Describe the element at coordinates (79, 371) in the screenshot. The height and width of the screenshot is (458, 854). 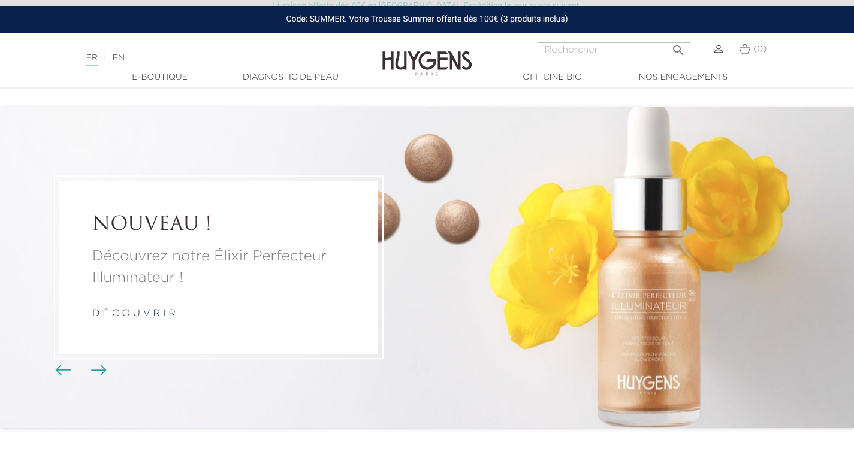
I see `div: Boutons du carrousel` at that location.